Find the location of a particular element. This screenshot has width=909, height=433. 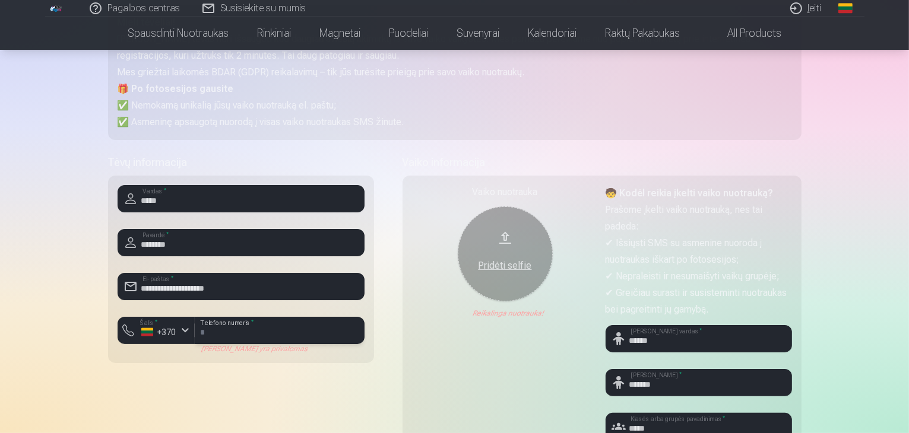

div: +370 is located at coordinates (159, 332).